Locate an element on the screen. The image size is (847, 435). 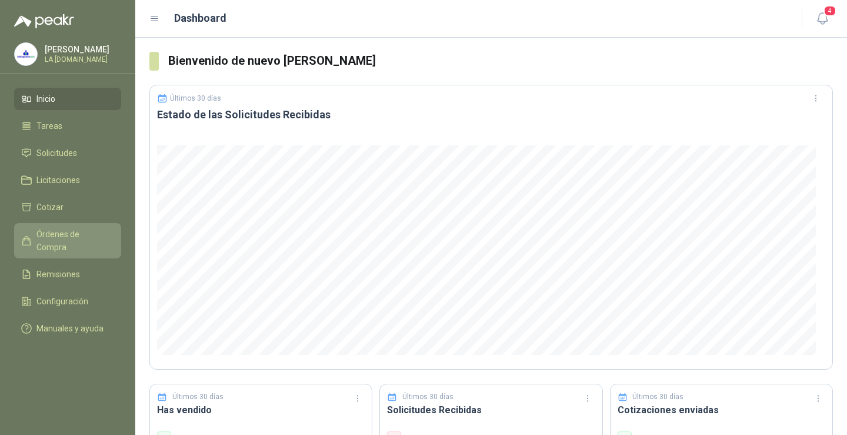
h3: Cotizaciones enviadas is located at coordinates (721, 410).